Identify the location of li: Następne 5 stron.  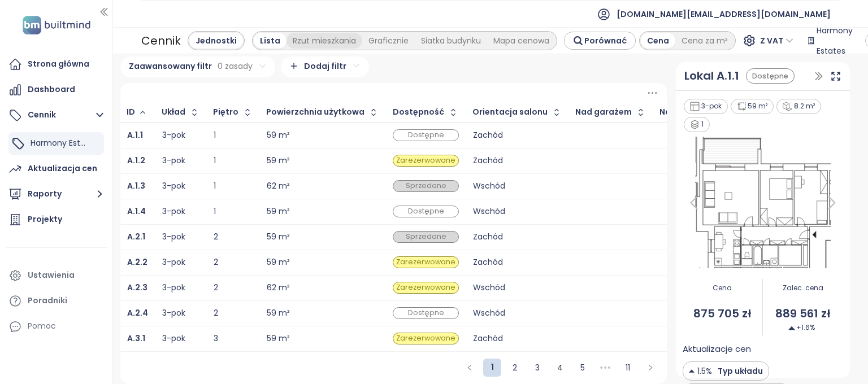
(605, 368).